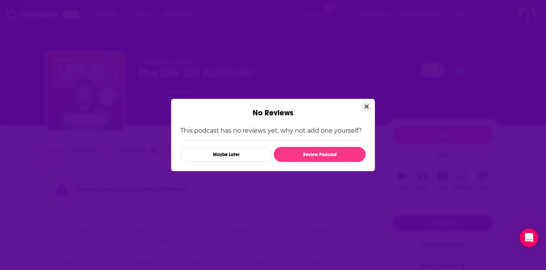 This screenshot has height=270, width=546. I want to click on div: No Reviews, so click(273, 108).